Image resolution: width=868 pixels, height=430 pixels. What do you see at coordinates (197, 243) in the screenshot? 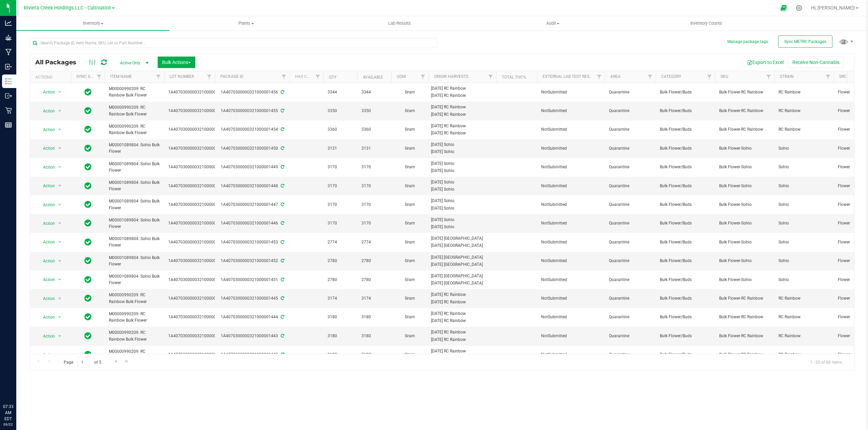
I see `span: 1A4070300000321000001453` at bounding box center [197, 243].